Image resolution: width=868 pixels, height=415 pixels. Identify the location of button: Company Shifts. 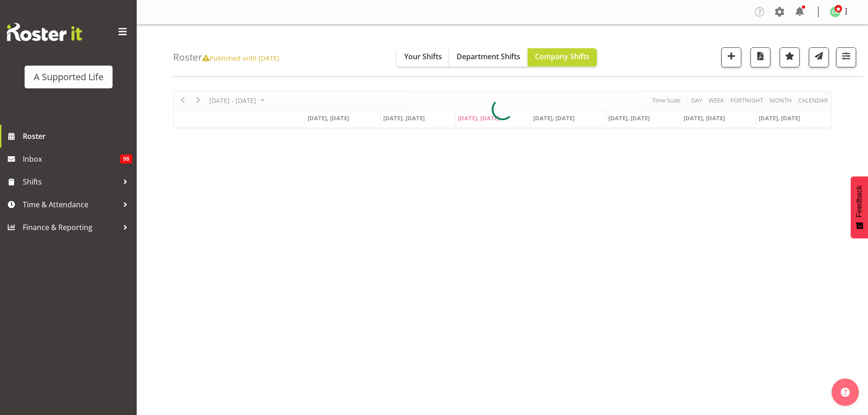
(562, 57).